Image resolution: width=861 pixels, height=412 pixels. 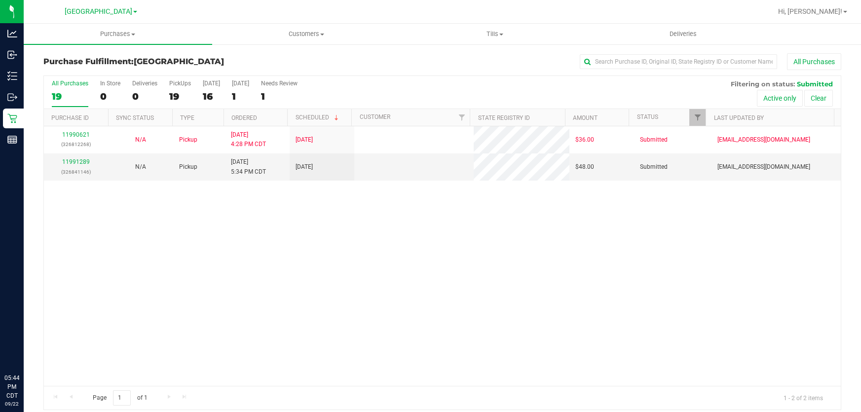 I want to click on span: Purchases, so click(x=118, y=34).